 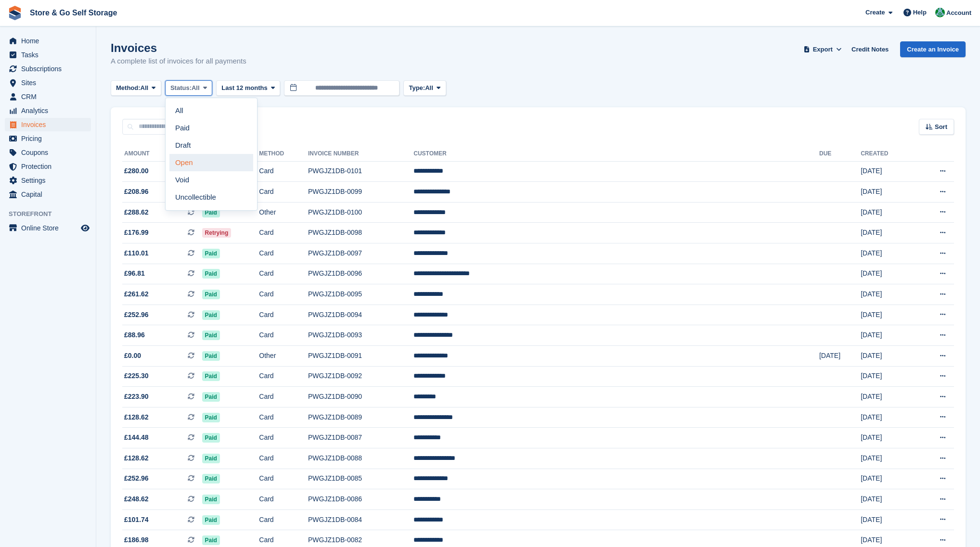 What do you see at coordinates (137, 192) in the screenshot?
I see `span: £208.96` at bounding box center [137, 192].